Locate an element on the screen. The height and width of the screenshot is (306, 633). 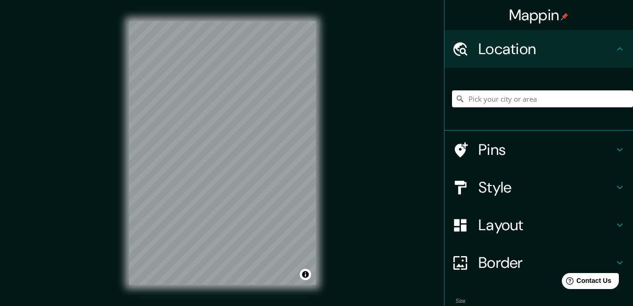
h4: Style is located at coordinates (546, 188).